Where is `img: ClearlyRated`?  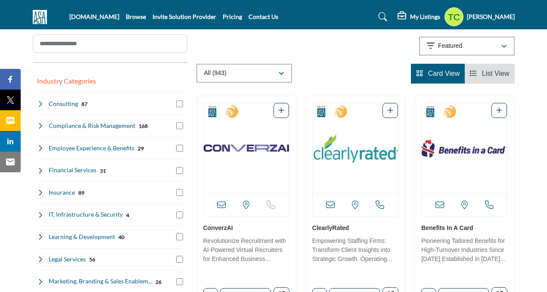
img: ClearlyRated is located at coordinates (356, 148).